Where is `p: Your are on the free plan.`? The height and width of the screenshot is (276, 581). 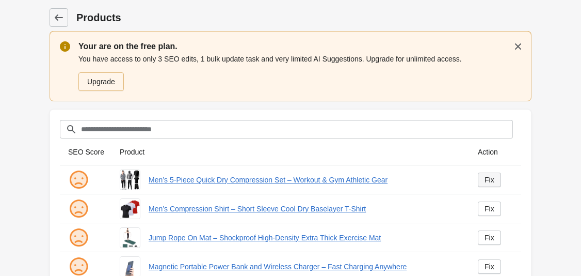 p: Your are on the free plan. is located at coordinates (300, 46).